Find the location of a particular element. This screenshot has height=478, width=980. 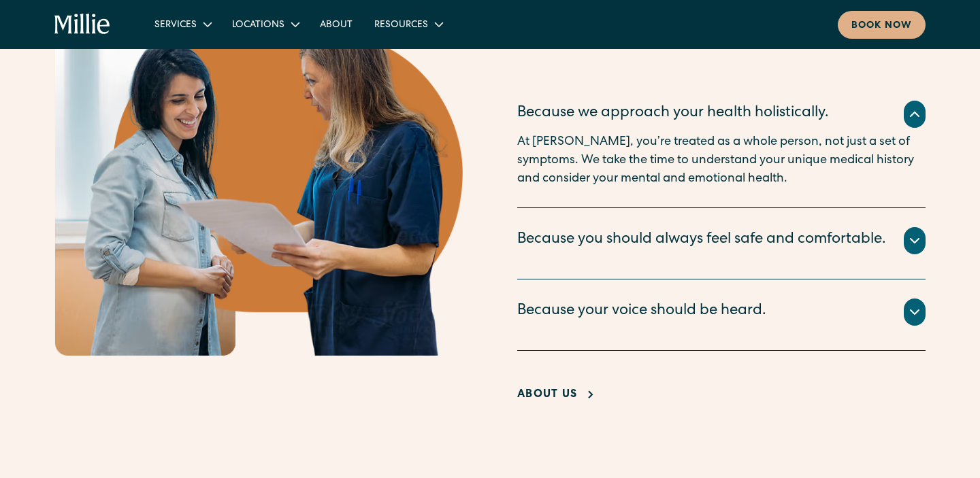

a: About Us is located at coordinates (558, 395).